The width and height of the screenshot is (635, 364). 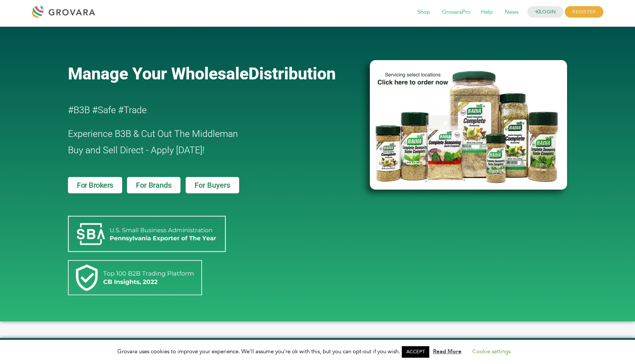 What do you see at coordinates (95, 185) in the screenshot?
I see `a: For Brokers` at bounding box center [95, 185].